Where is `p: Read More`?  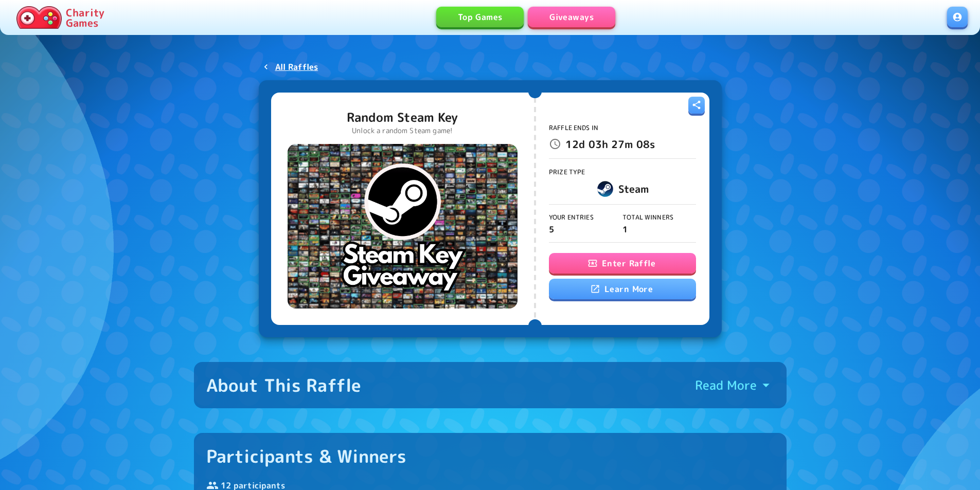
p: Read More is located at coordinates (726, 385).